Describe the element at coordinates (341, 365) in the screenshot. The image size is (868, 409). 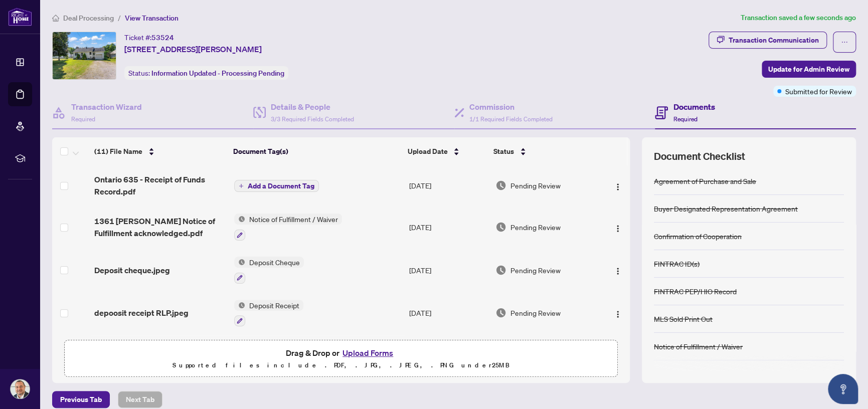
I see `p: Supported files include .PDF, .JPG, .JPEG, .PNG under 25 MB` at that location.